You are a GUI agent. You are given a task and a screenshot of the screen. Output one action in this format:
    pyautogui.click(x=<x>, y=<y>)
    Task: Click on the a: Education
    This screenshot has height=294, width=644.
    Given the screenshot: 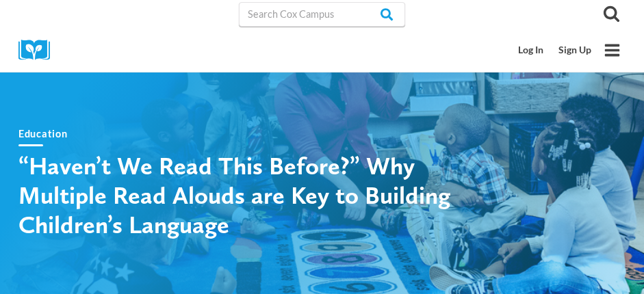 What is the action you would take?
    pyautogui.click(x=43, y=134)
    